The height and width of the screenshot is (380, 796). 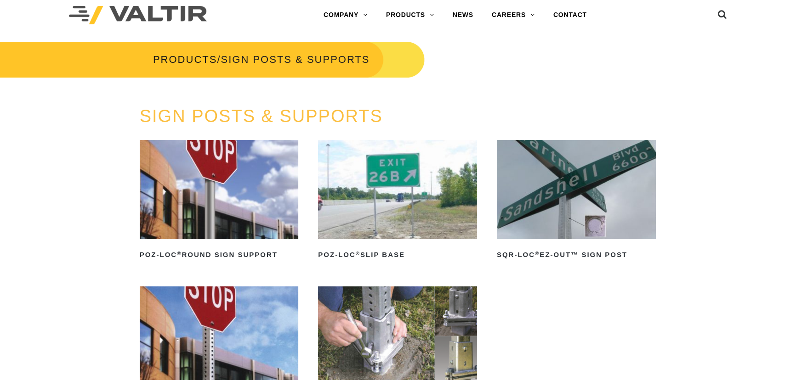 What do you see at coordinates (513, 15) in the screenshot?
I see `a: CAREERS` at bounding box center [513, 15].